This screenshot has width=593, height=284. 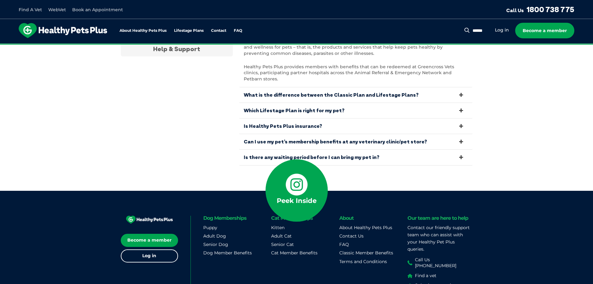 I want to click on span: Proactive, preventative wellness program designed to keep your pet healthier and happier for longer, so click(x=297, y=46).